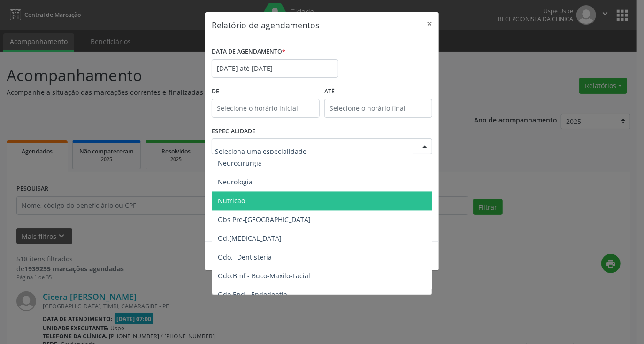  I want to click on button: Close, so click(429, 23).